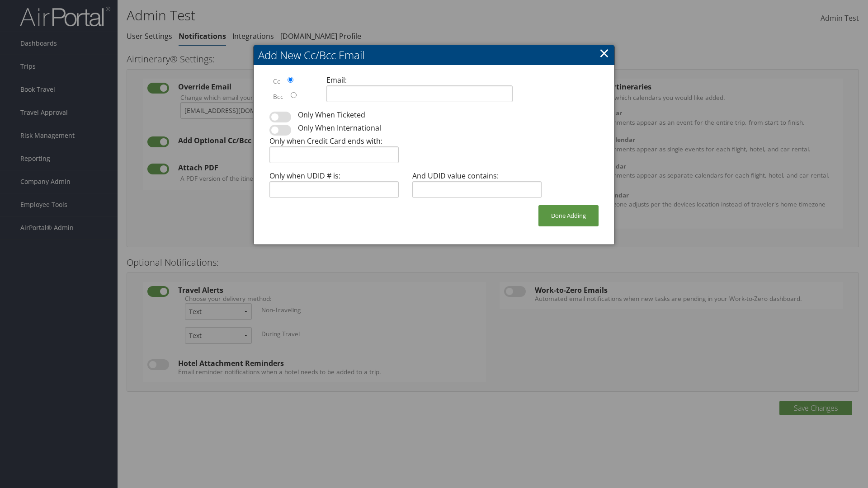  I want to click on div: Only When Ticketed, so click(448, 114).